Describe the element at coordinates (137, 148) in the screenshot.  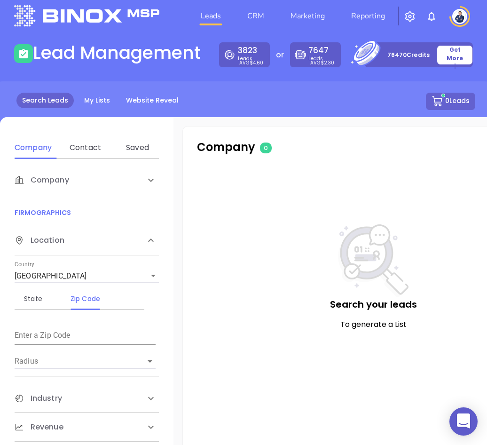
I see `div: Saved` at that location.